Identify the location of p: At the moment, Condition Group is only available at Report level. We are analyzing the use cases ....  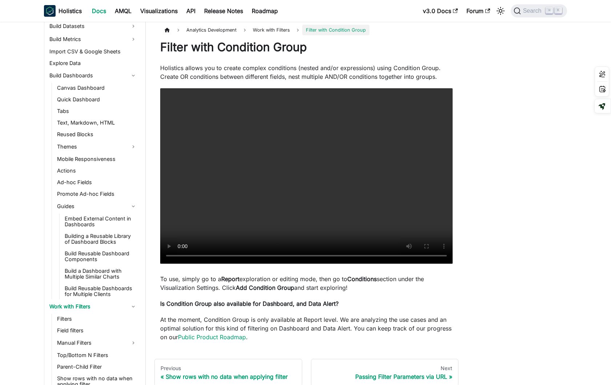
(306, 328).